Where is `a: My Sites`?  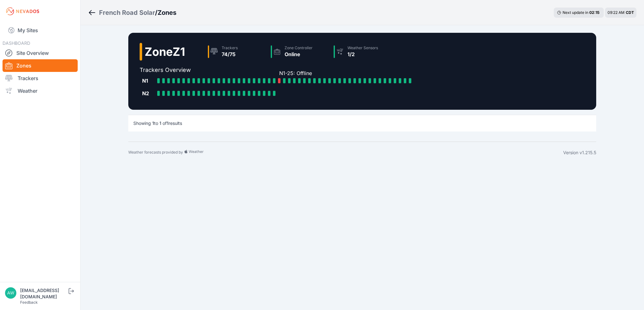 a: My Sites is located at coordinates (40, 30).